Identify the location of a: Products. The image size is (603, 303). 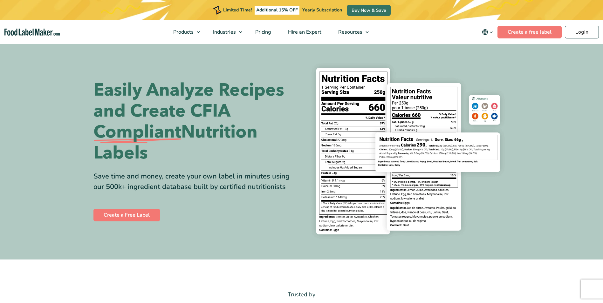
(184, 32).